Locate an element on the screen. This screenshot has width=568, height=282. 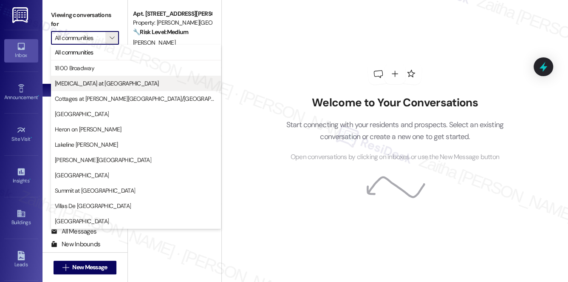
a: Leads is located at coordinates (21, 260).